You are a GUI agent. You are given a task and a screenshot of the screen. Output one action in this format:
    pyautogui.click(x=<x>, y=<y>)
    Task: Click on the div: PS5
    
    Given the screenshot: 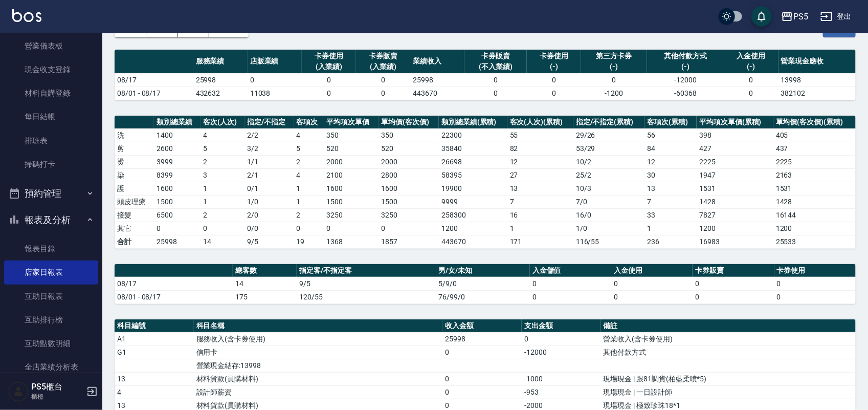 What is the action you would take?
    pyautogui.click(x=800, y=16)
    